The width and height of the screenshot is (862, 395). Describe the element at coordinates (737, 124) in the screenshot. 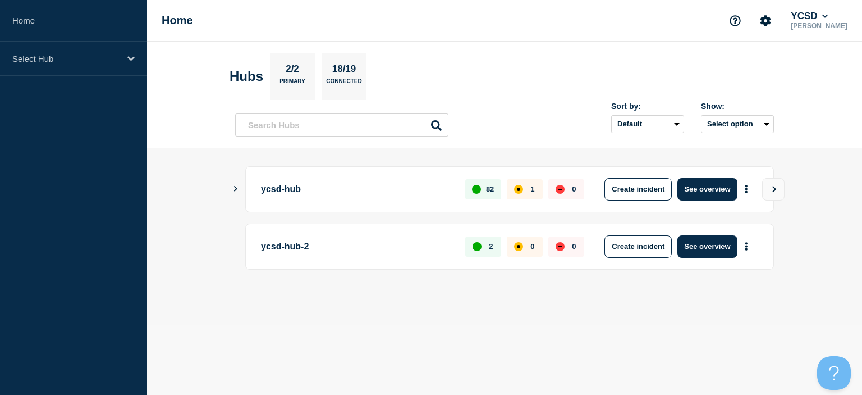

I see `button: Select option` at that location.